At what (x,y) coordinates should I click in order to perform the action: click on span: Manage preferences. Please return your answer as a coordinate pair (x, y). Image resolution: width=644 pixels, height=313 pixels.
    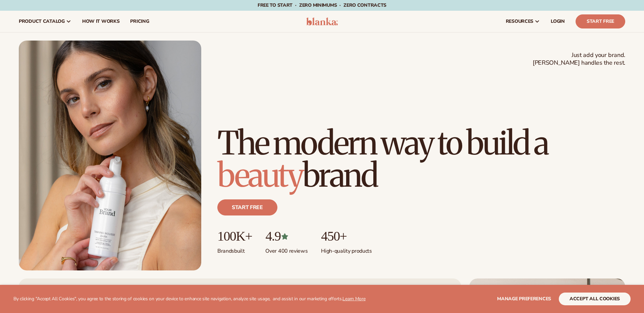
    Looking at the image, I should click on (524, 298).